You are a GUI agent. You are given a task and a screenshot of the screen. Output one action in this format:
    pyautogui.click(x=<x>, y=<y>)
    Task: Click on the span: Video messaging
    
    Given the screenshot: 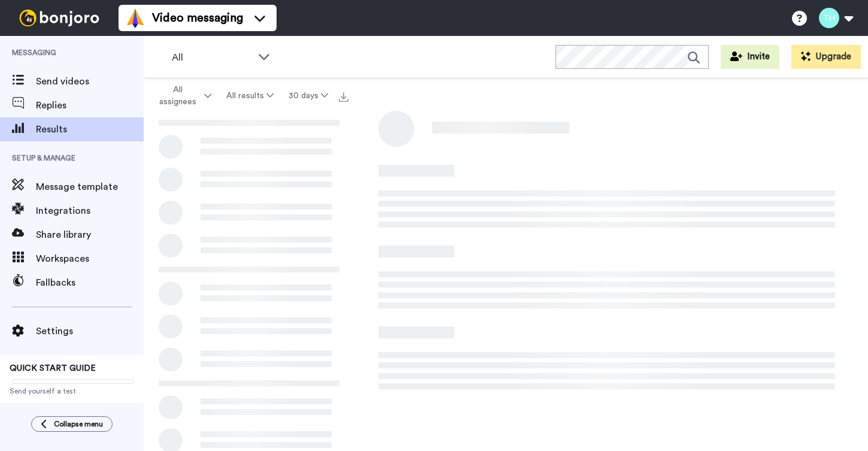 What is the action you would take?
    pyautogui.click(x=198, y=18)
    